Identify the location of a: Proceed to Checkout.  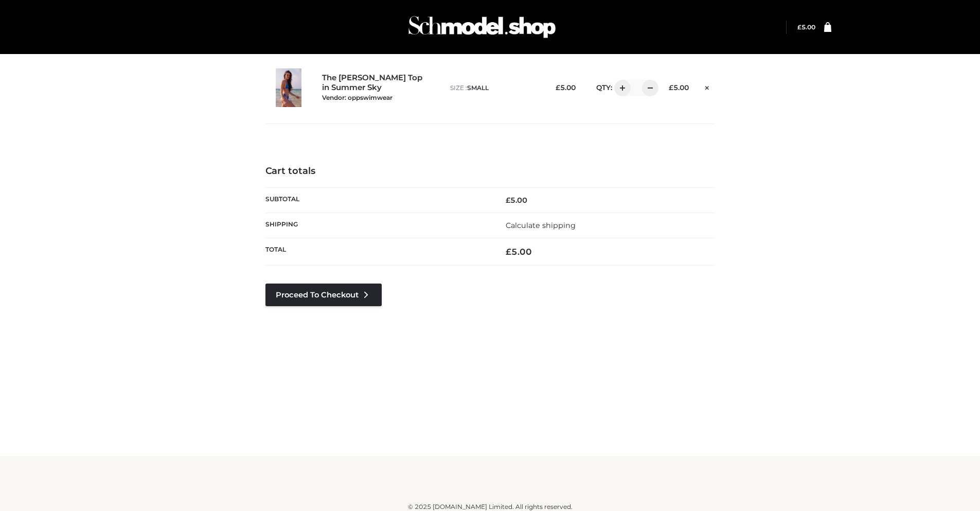
(323, 295).